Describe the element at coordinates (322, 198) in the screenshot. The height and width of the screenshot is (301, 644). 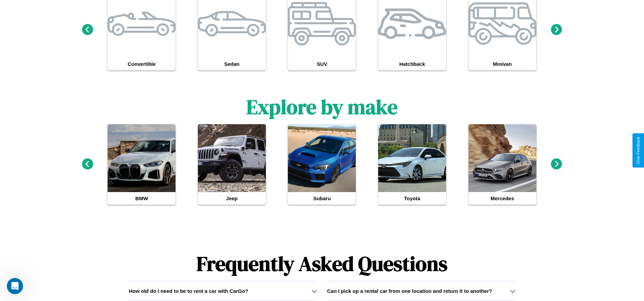
I see `h4: Subaru` at that location.